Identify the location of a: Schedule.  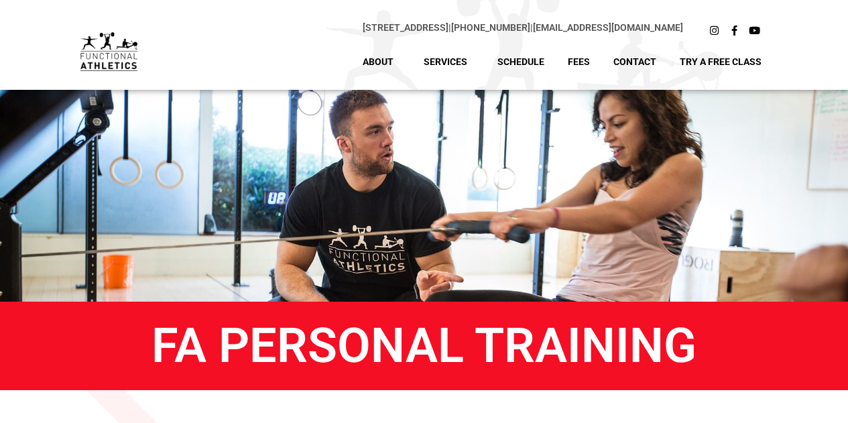
(521, 62).